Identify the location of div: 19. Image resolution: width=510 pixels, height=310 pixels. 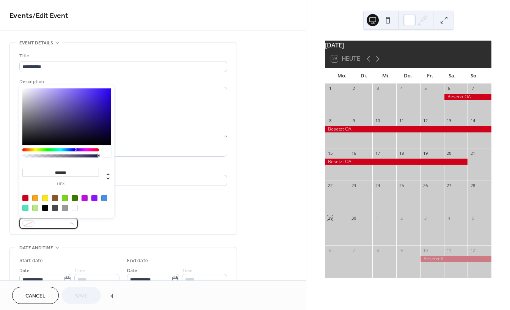
(425, 153).